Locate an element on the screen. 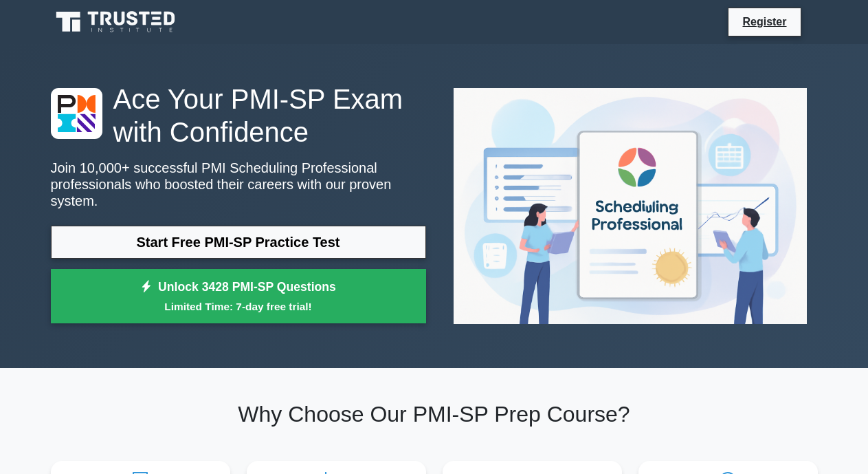 This screenshot has height=474, width=868. small: Limited Time: 7-day free trial! is located at coordinates (238, 306).